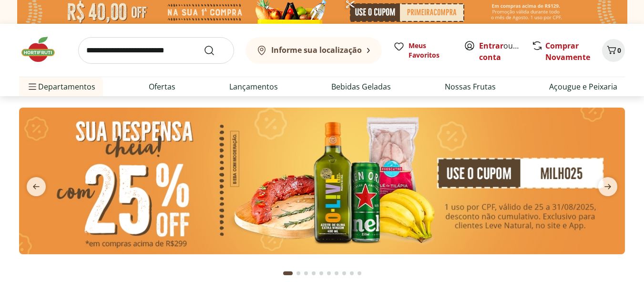 This screenshot has width=644, height=289. I want to click on a: Bebidas Geladas, so click(361, 87).